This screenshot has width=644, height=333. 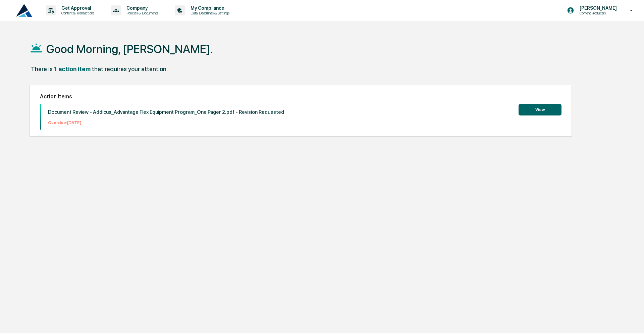 What do you see at coordinates (209, 8) in the screenshot?
I see `p: My Compliance` at bounding box center [209, 8].